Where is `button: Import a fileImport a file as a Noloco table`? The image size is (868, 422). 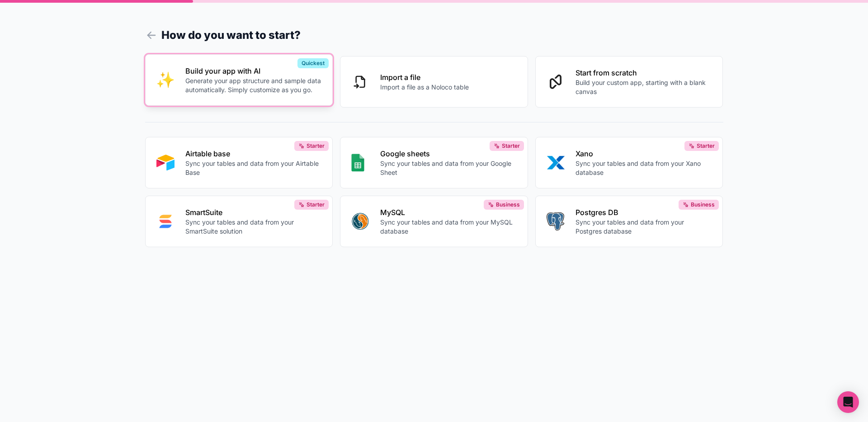
button: Import a fileImport a file as a Noloco table is located at coordinates (434, 82).